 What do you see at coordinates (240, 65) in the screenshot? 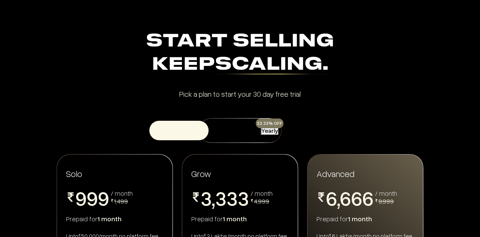
I see `div: Keep` at bounding box center [240, 65].